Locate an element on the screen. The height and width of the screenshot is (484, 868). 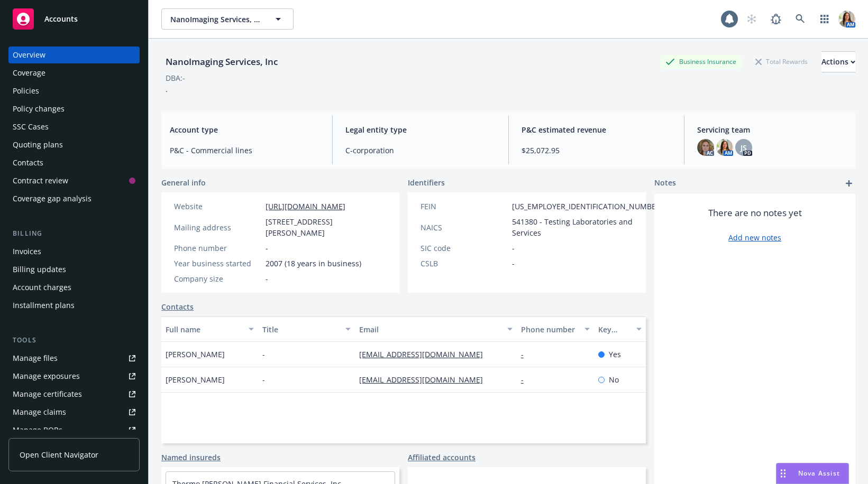
span: 541380 - Testing Laboratories and Services is located at coordinates (587, 227).